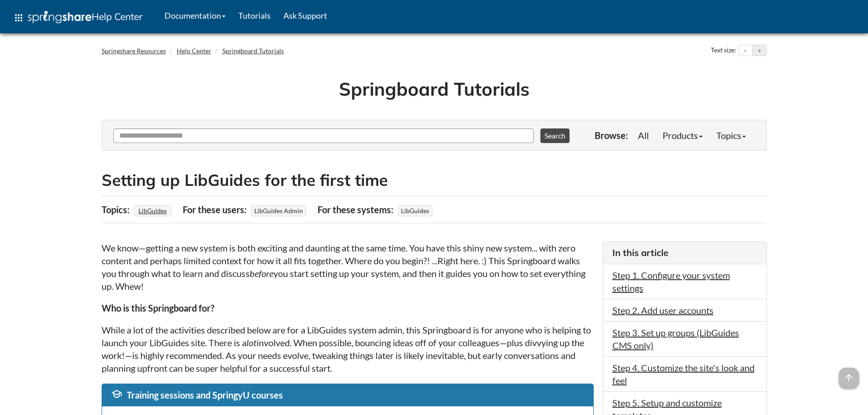 The width and height of the screenshot is (868, 415). I want to click on a: Help Center, so click(194, 51).